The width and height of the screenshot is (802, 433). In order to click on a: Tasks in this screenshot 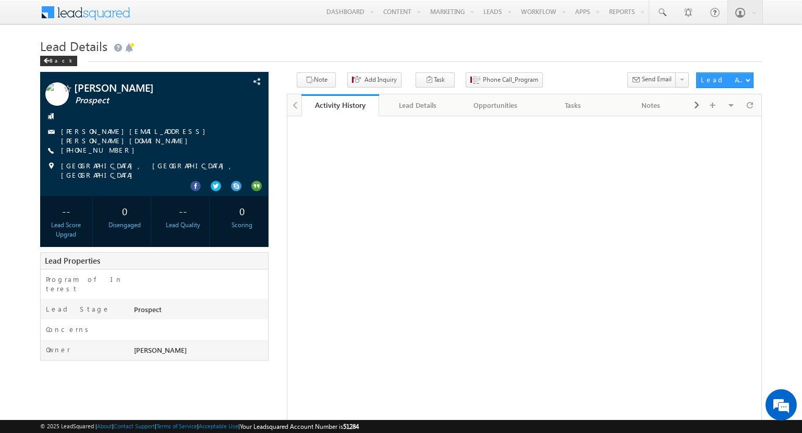, I will do `click(573, 105)`.